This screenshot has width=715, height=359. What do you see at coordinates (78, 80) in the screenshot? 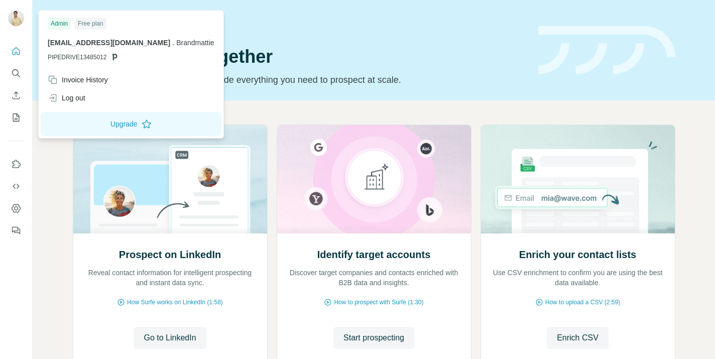
I see `div: Invoice History` at bounding box center [78, 80].